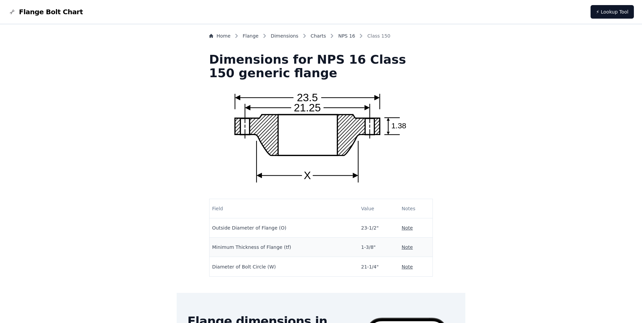 The height and width of the screenshot is (323, 642). Describe the element at coordinates (284, 266) in the screenshot. I see `td: Diameter of Bolt Circle (W)` at that location.